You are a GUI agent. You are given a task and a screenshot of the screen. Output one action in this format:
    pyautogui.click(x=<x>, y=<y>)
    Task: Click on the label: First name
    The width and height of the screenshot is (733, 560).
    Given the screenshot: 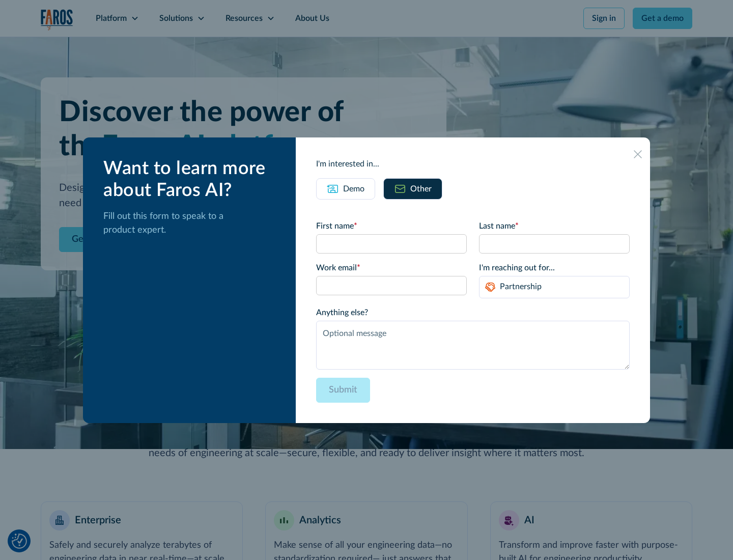 What is the action you would take?
    pyautogui.click(x=392, y=226)
    